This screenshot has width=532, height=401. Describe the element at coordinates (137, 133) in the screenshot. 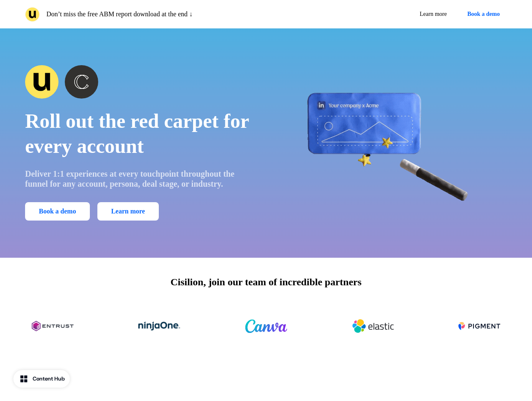

I see `span: Roll out the red carpet for every account` at that location.